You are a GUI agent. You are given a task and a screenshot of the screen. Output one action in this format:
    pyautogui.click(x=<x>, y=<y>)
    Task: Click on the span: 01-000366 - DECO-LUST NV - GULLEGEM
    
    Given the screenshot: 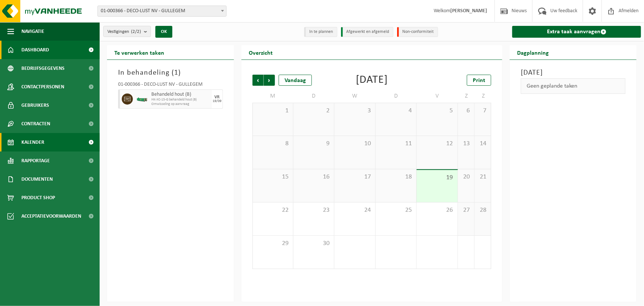 What is the action you would take?
    pyautogui.click(x=162, y=11)
    